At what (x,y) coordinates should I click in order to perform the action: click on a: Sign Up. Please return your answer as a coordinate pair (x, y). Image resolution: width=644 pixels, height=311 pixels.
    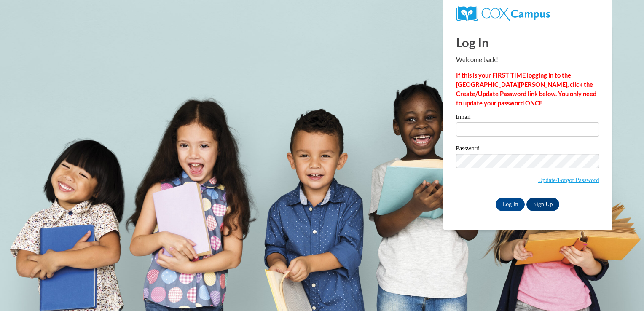
    Looking at the image, I should click on (543, 204).